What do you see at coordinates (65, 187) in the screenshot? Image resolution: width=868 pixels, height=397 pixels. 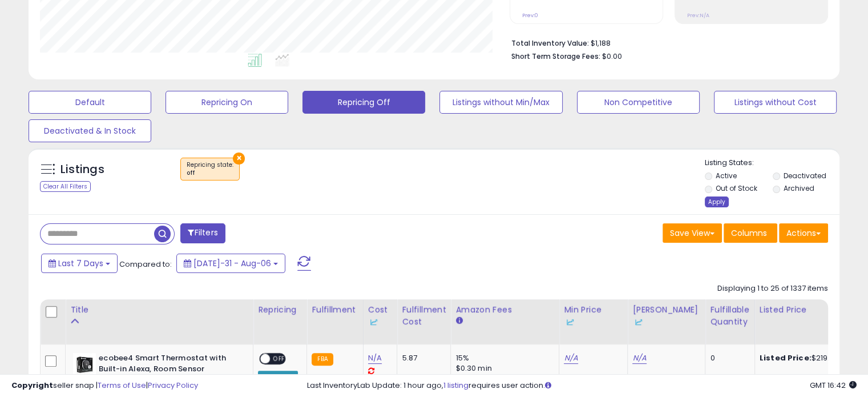 I see `div: Clear All Filters` at bounding box center [65, 187].